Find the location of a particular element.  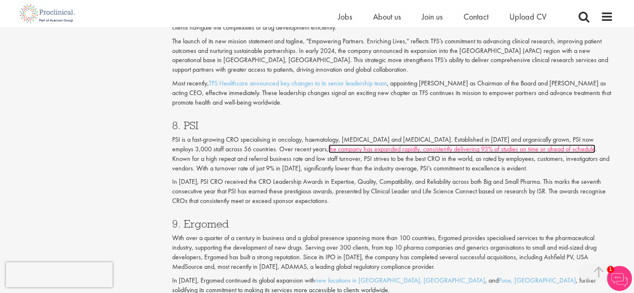

a: the company has expanded rapidly, consistently delivering 93% of studies on time or ahead of sche... is located at coordinates (462, 149).